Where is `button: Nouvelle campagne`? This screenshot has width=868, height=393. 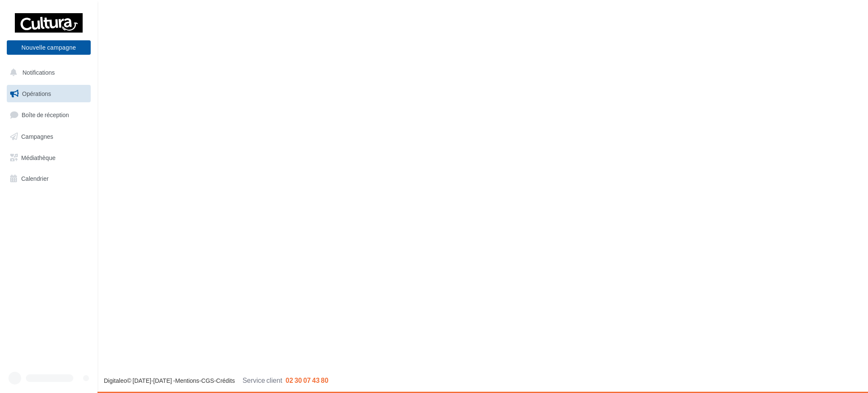
button: Nouvelle campagne is located at coordinates (49, 47).